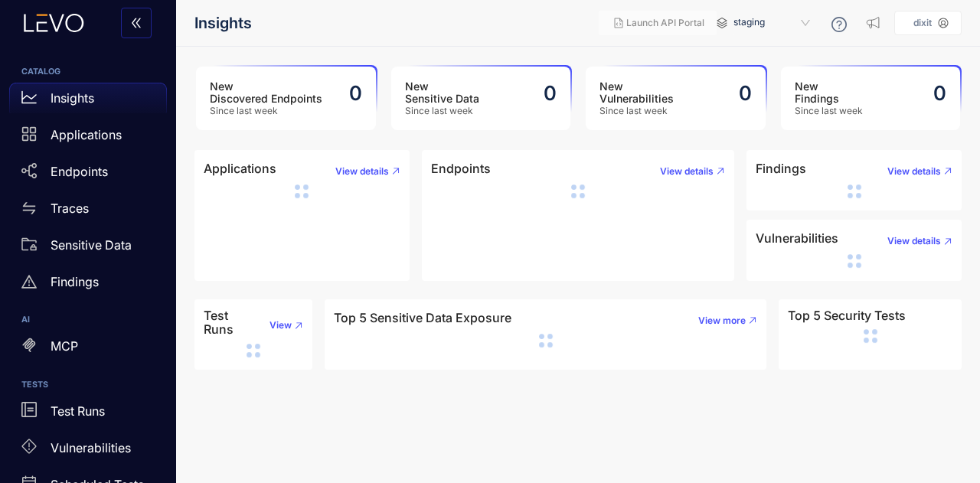 The width and height of the screenshot is (980, 483). Describe the element at coordinates (79, 172) in the screenshot. I see `p: Endpoints` at that location.